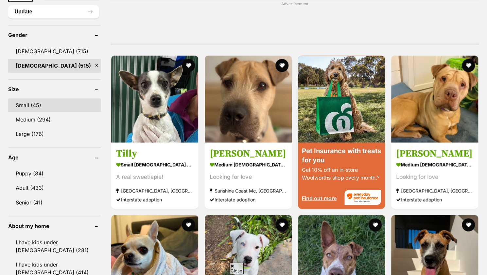 This screenshot has height=275, width=487. Describe the element at coordinates (435, 99) in the screenshot. I see `img: Sharlotte - Shar Pei Dog` at that location.